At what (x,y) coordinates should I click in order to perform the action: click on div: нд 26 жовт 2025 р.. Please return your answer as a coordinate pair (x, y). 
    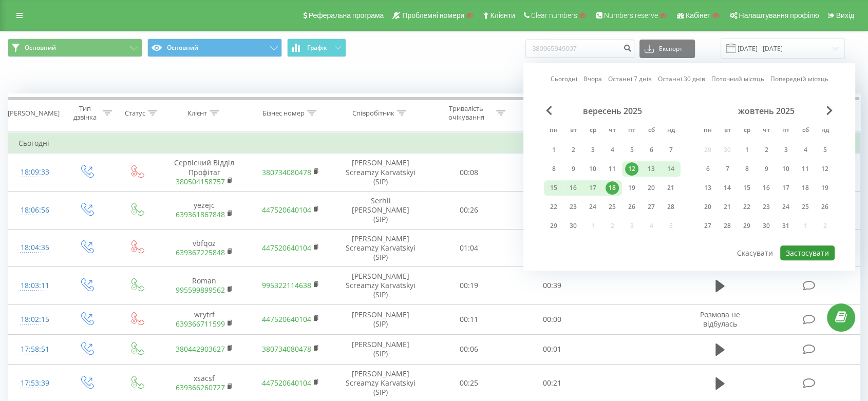
    Looking at the image, I should click on (825, 207).